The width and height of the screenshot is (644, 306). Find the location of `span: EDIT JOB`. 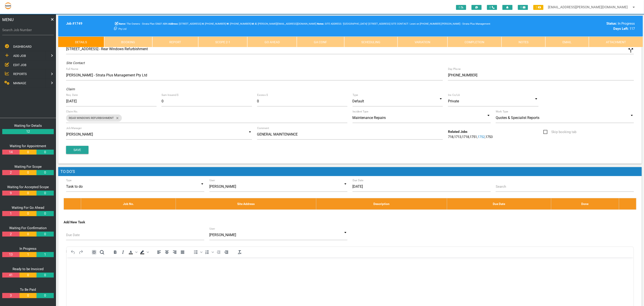

span: EDIT JOB is located at coordinates (20, 65).